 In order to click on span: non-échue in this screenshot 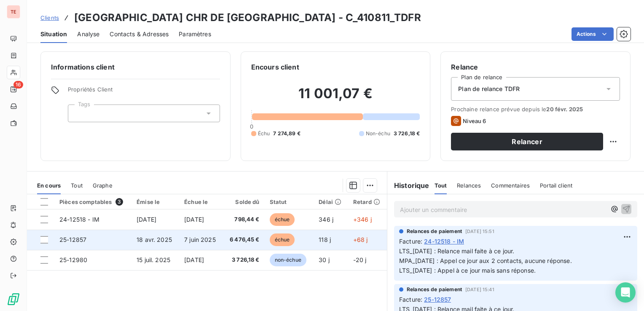, I will do `click(288, 260)`.